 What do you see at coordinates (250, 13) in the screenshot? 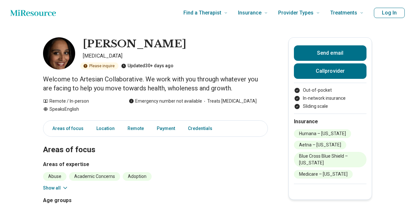
I see `span: Insurance` at bounding box center [250, 13].